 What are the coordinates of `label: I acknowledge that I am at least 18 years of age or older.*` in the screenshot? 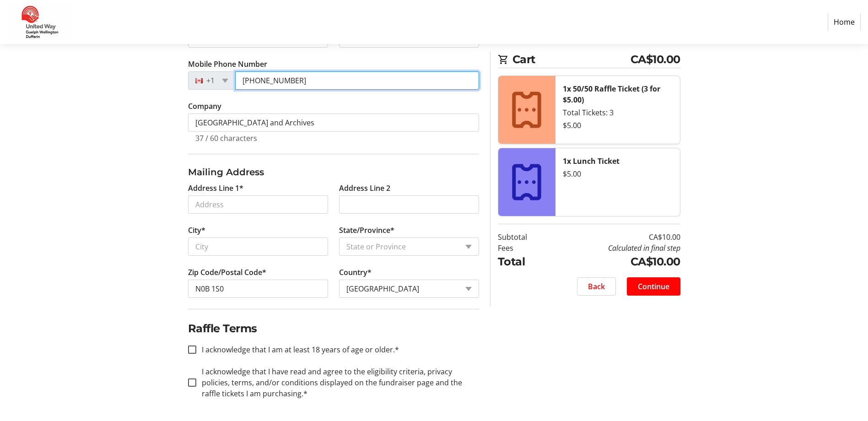 It's located at (298, 350).